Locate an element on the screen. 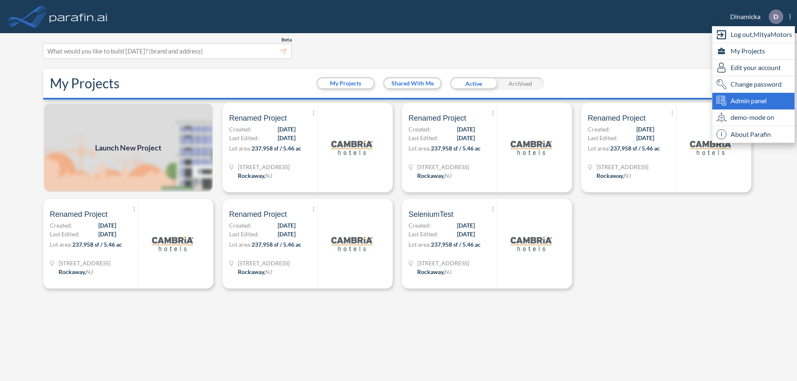 This screenshot has width=797, height=381. span: Beta is located at coordinates (286, 40).